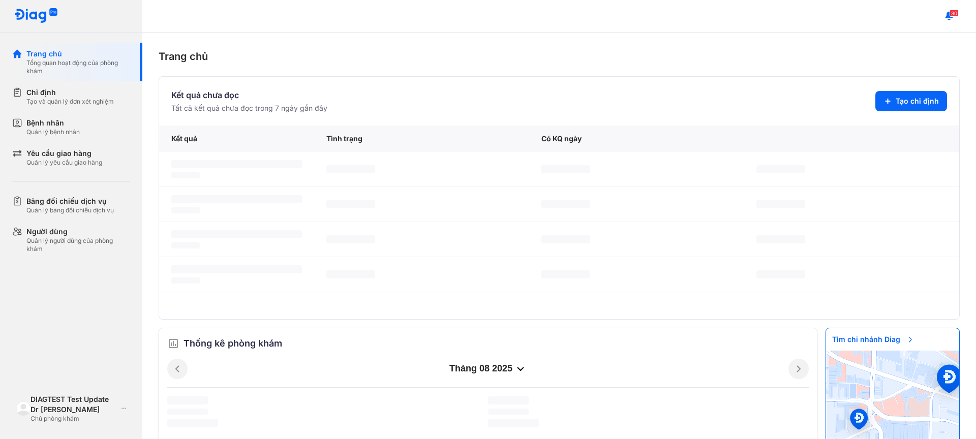 This screenshot has width=976, height=439. I want to click on div: Kết quả chưa đọc, so click(249, 95).